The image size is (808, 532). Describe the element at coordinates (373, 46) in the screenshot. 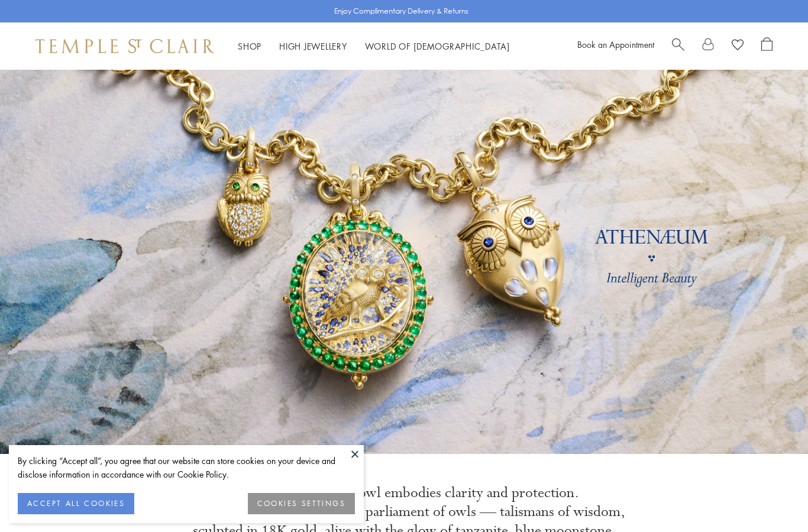

I see `nav: Main navigation` at that location.